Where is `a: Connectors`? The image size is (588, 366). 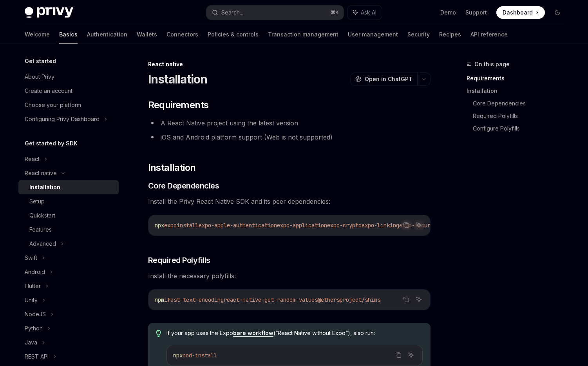
a: Connectors is located at coordinates (182, 34).